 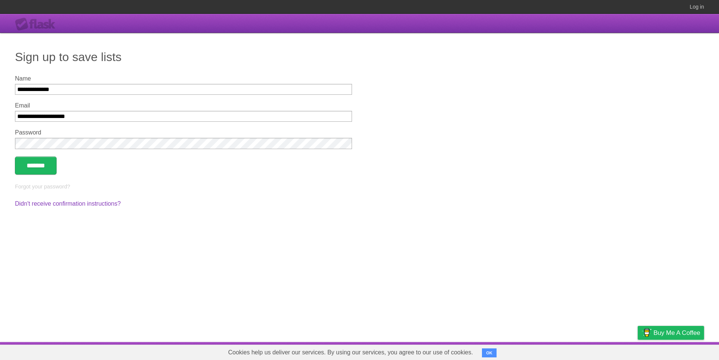 I want to click on img: Buy me a coffee, so click(x=647, y=333).